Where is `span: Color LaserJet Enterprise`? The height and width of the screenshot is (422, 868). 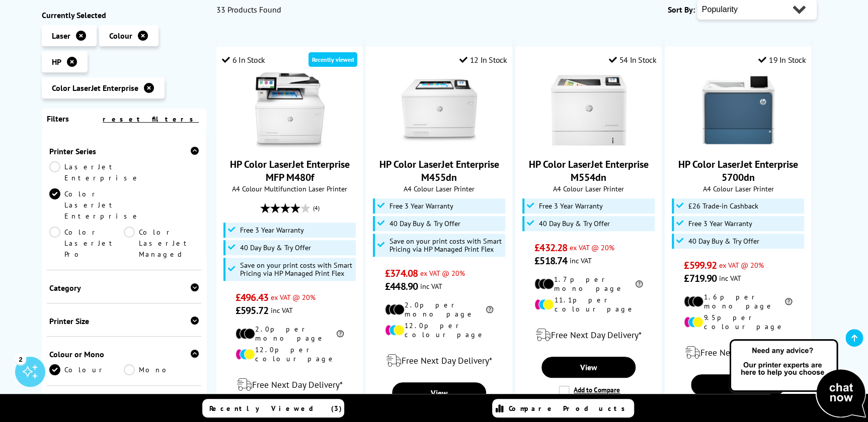 span: Color LaserJet Enterprise is located at coordinates (95, 88).